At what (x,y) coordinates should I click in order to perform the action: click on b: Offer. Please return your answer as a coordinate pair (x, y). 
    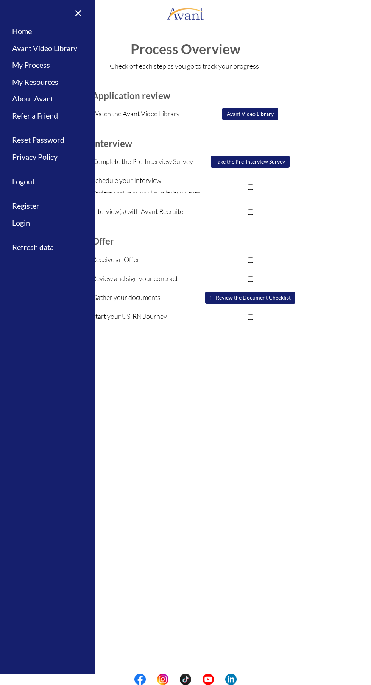
    Looking at the image, I should click on (103, 241).